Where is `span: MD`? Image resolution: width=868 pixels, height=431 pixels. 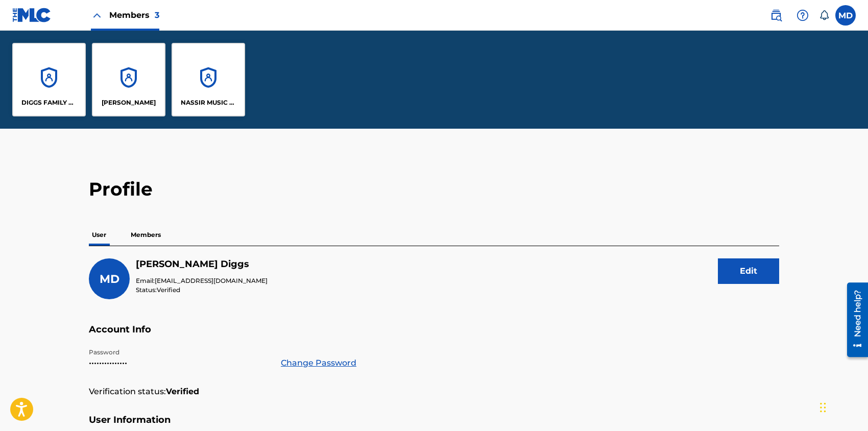 span: MD is located at coordinates (109, 279).